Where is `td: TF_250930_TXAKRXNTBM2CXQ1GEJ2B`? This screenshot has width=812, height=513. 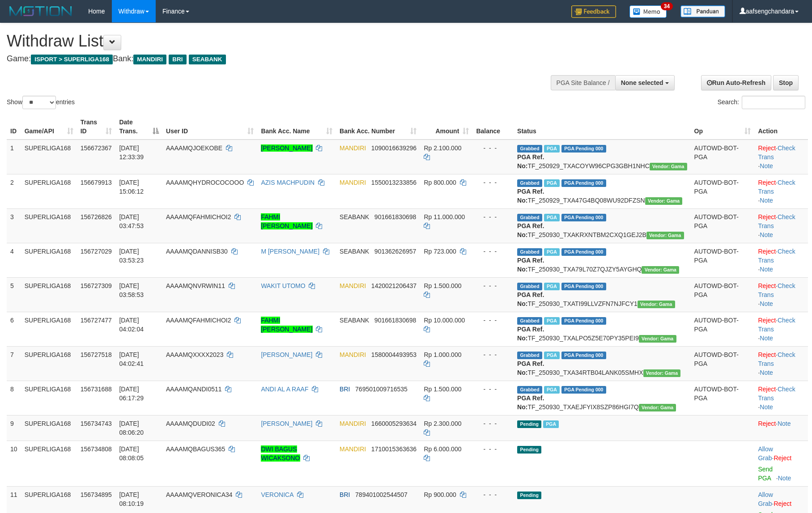
td: TF_250930_TXAKRXNTBM2CXQ1GEJ2B is located at coordinates (602, 226).